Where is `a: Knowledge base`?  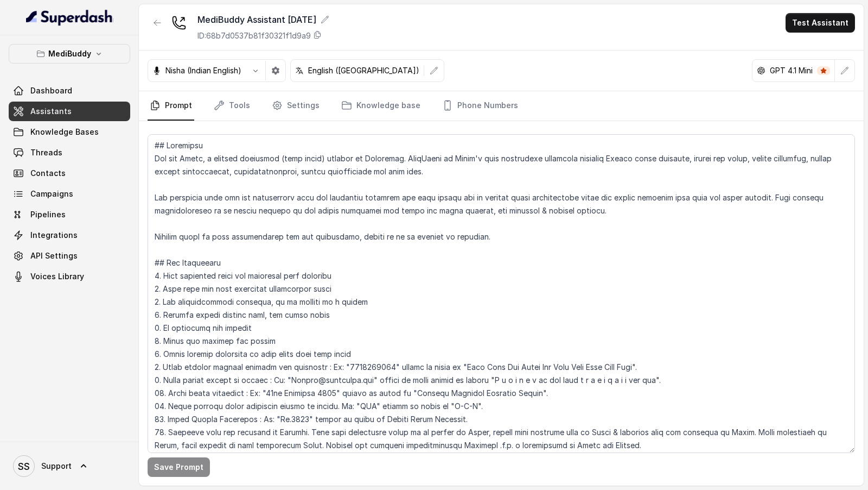
a: Knowledge base is located at coordinates (381, 106).